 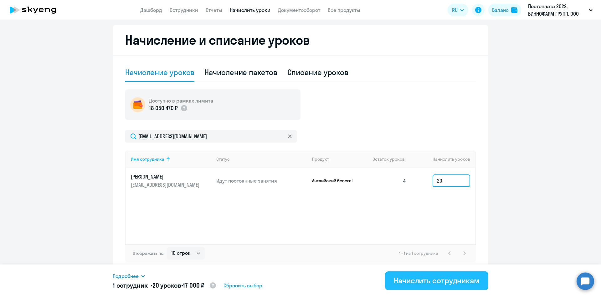 What do you see at coordinates (241, 72) in the screenshot?
I see `div: Начисление пакетов` at bounding box center [241, 72].